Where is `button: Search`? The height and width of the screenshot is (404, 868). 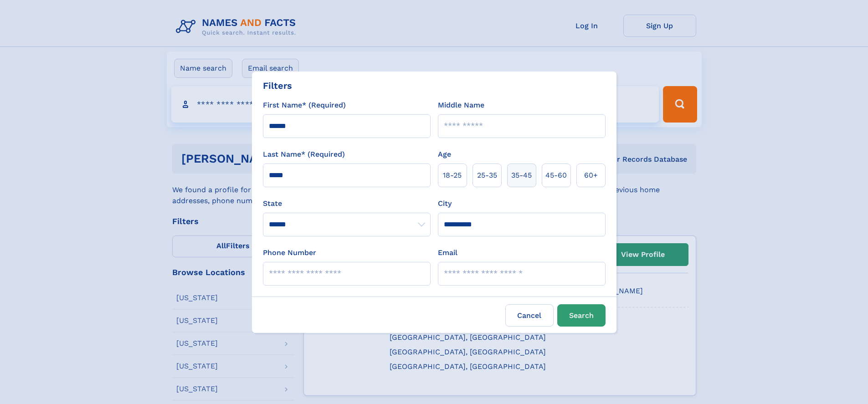 button: Search is located at coordinates (581, 315).